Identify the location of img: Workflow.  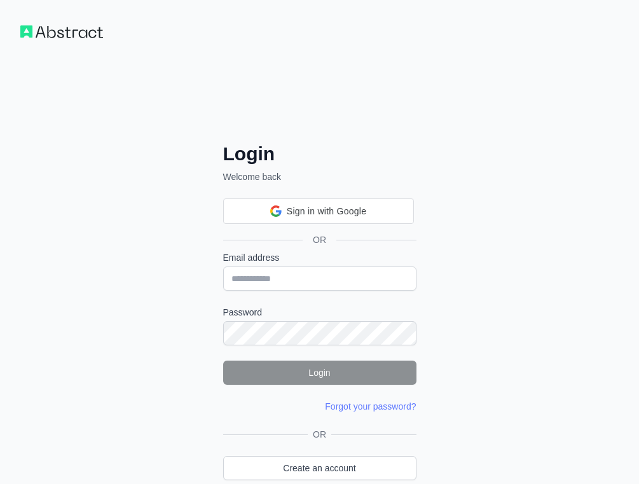
(62, 32).